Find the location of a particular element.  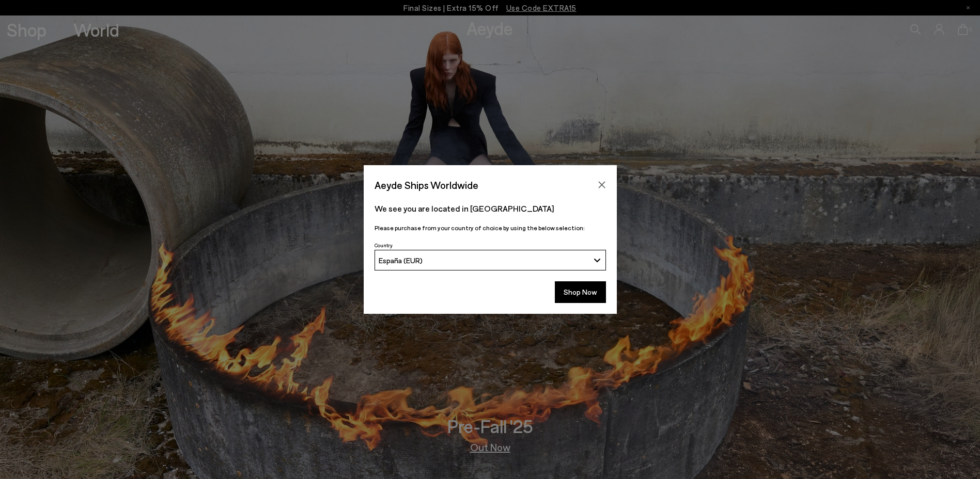

span: Country is located at coordinates (384, 245).